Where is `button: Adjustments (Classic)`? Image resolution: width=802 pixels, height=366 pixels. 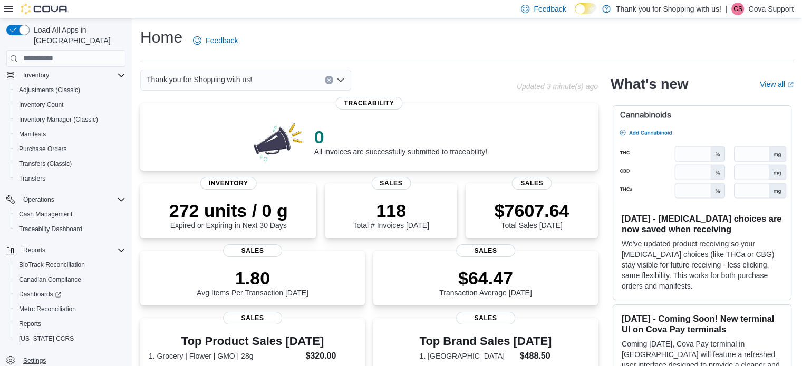 button: Adjustments (Classic) is located at coordinates (70, 90).